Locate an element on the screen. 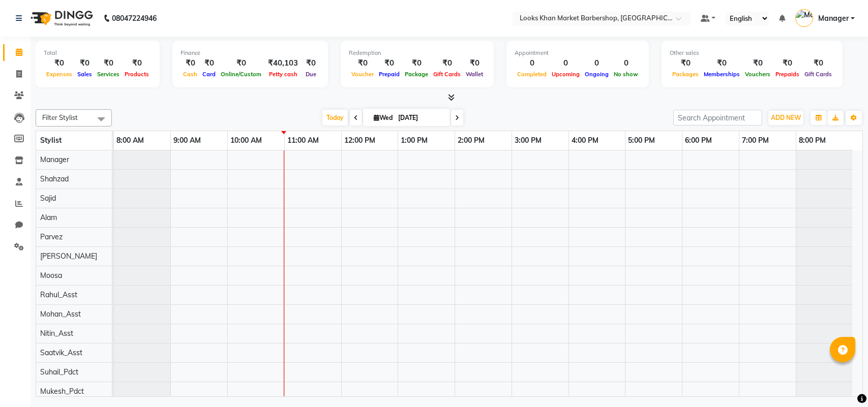  img: Manager is located at coordinates (804, 18).